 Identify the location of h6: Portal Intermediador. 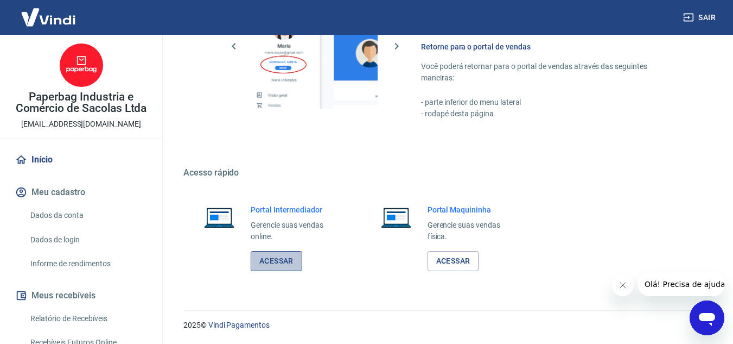
(296, 210).